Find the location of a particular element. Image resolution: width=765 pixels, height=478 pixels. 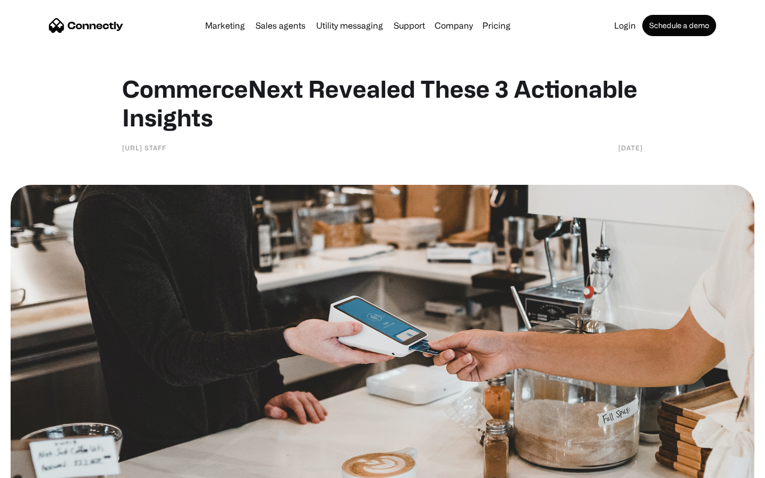

a: Sales agents is located at coordinates (281, 26).